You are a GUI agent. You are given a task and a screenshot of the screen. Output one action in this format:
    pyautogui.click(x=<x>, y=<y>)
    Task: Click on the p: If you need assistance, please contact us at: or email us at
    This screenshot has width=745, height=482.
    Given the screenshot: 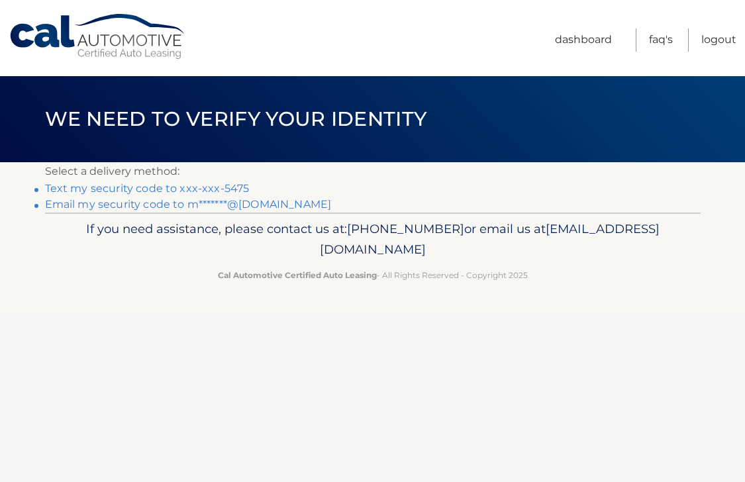 What is the action you would take?
    pyautogui.click(x=373, y=240)
    